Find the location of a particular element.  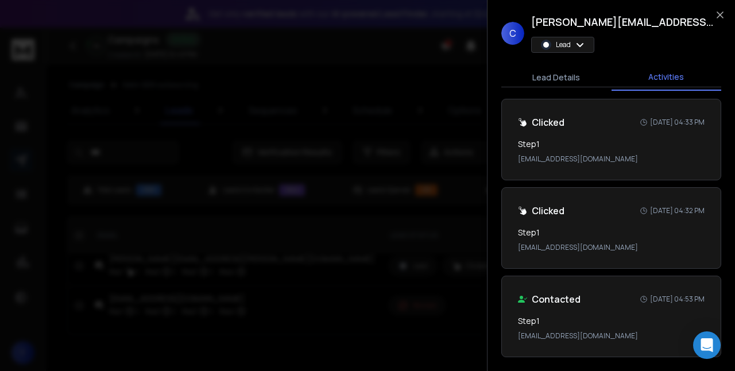

button: Lead Details is located at coordinates (556, 78).